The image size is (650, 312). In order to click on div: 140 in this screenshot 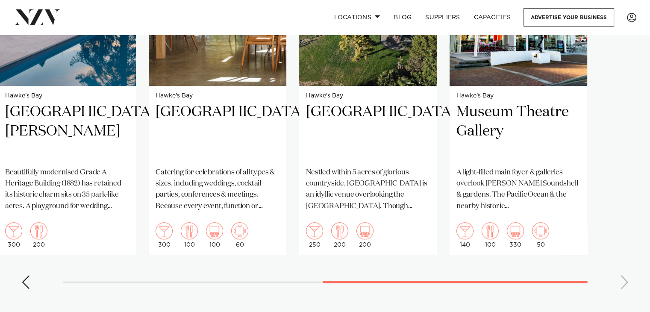, I will do `click(465, 235)`.